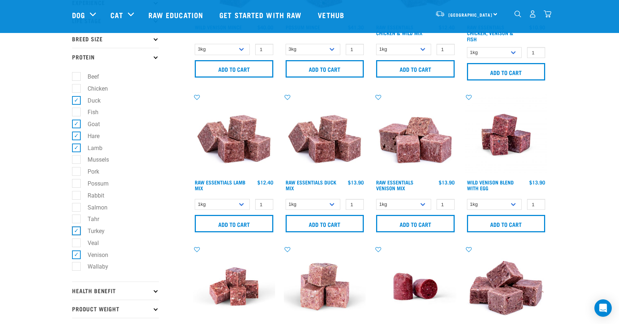 This screenshot has width=619, height=324. Describe the element at coordinates (93, 266) in the screenshot. I see `label: Wallaby` at that location.